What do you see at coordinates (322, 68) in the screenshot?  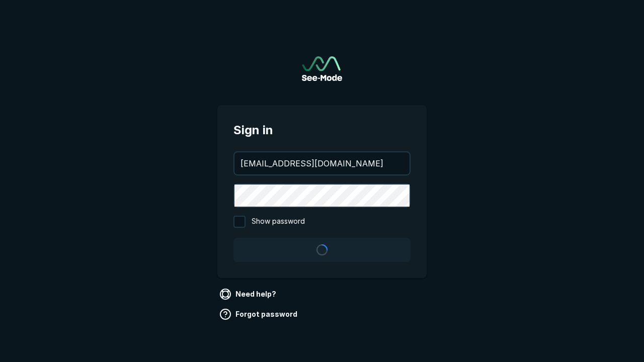 I see `img: See-Mode Logo` at bounding box center [322, 68].